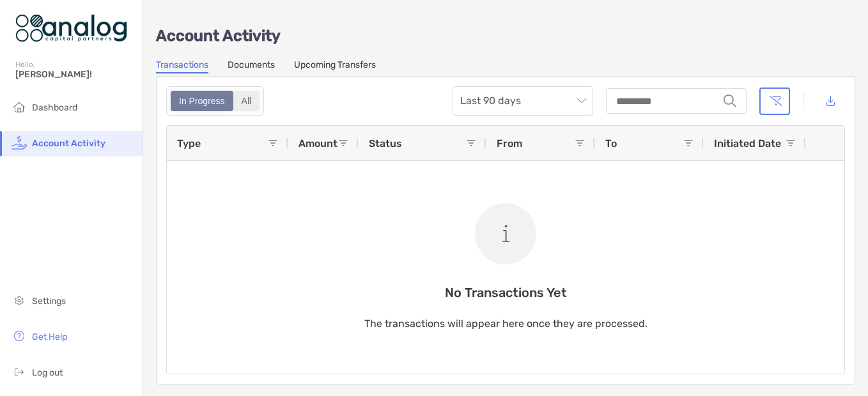 The width and height of the screenshot is (868, 396). I want to click on span: Log out, so click(48, 372).